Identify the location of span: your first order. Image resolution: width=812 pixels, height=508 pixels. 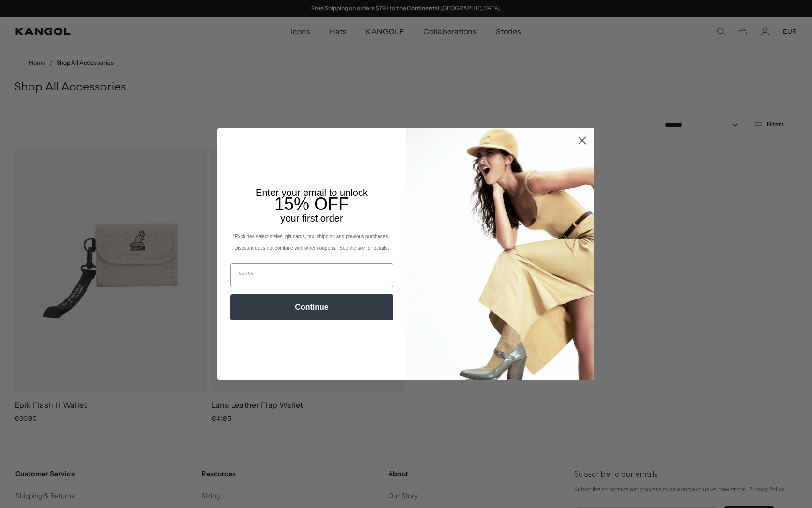
(311, 218).